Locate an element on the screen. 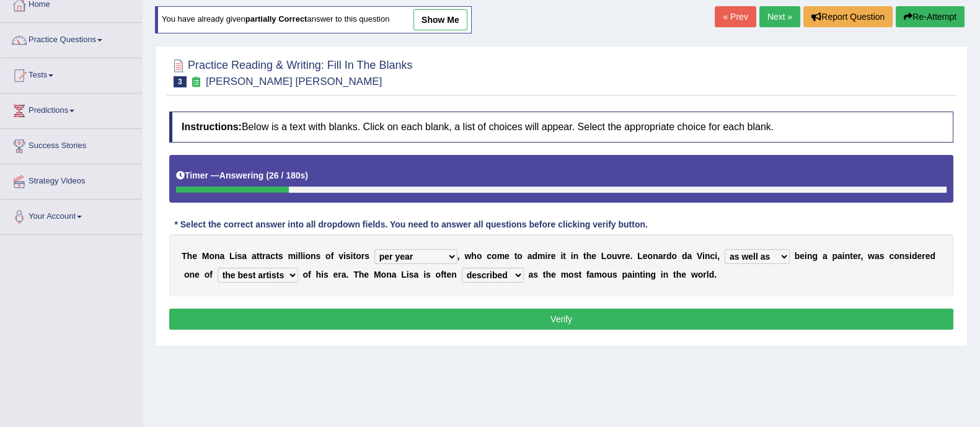  button: Verify is located at coordinates (561, 319).